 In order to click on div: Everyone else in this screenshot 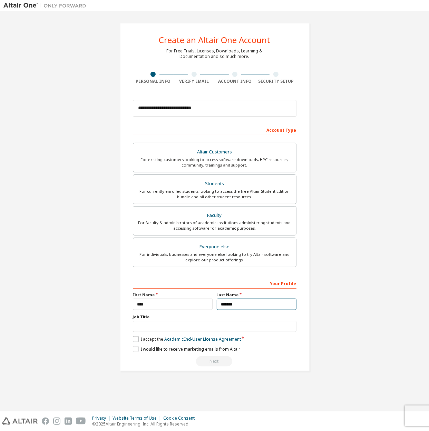, I will do `click(215, 247)`.